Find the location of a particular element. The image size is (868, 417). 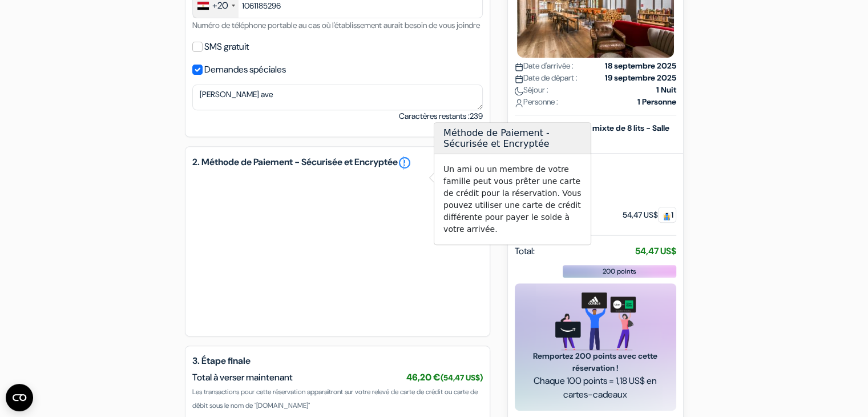

small: Numéro de téléphone portable au cas où l'établissement aurait besoin de vous joindre is located at coordinates (336, 25).